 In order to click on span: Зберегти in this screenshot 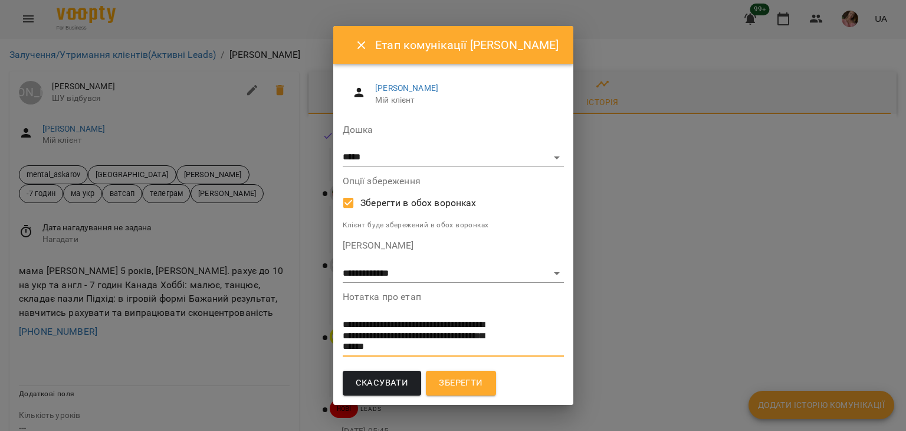, I will do `click(461, 383)`.